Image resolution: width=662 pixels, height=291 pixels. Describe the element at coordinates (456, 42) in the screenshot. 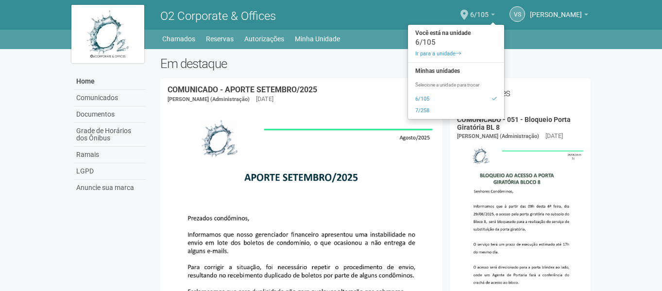

I see `div: 6/105` at that location.